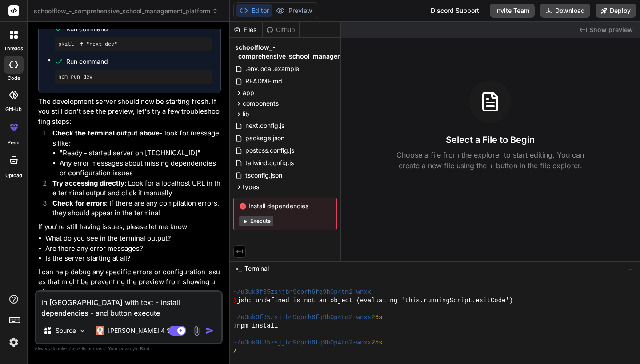 The width and height of the screenshot is (640, 364). Describe the element at coordinates (611, 30) in the screenshot. I see `span: Show preview` at that location.